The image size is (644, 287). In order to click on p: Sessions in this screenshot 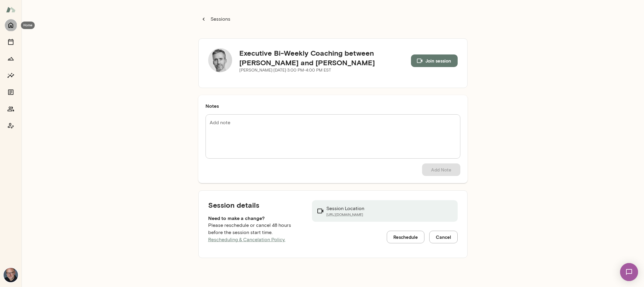, I will do `click(220, 19)`.